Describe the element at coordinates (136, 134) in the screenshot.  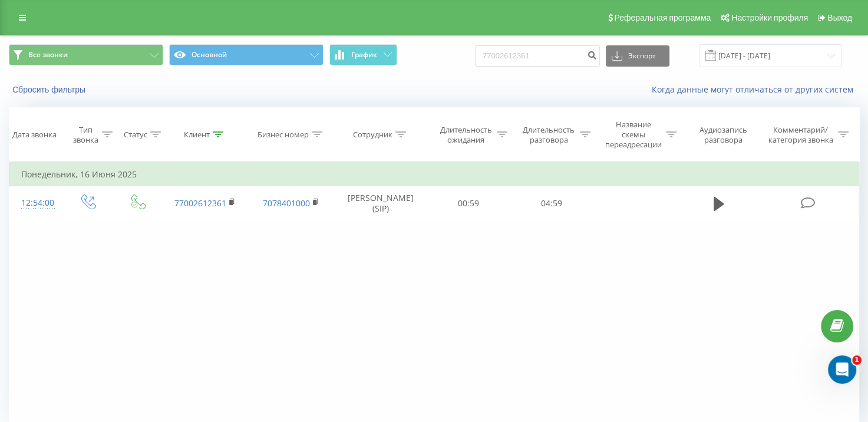
I see `div: Статус` at that location.